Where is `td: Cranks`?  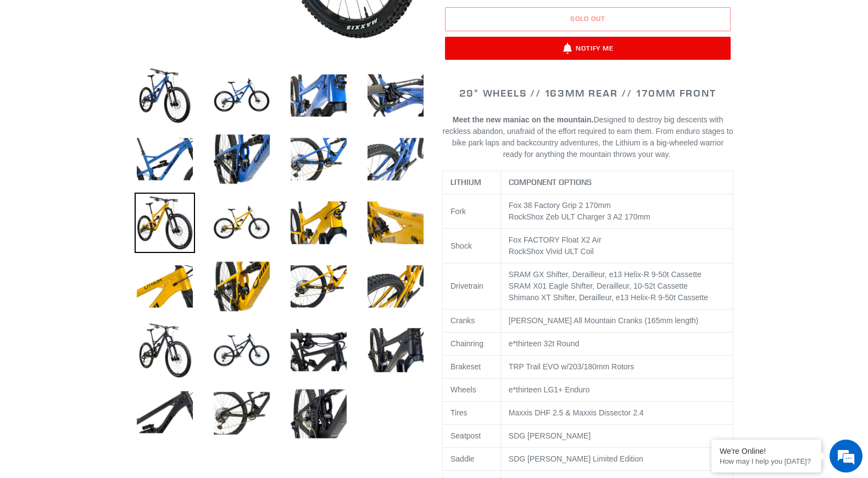
td: Cranks is located at coordinates (472, 321).